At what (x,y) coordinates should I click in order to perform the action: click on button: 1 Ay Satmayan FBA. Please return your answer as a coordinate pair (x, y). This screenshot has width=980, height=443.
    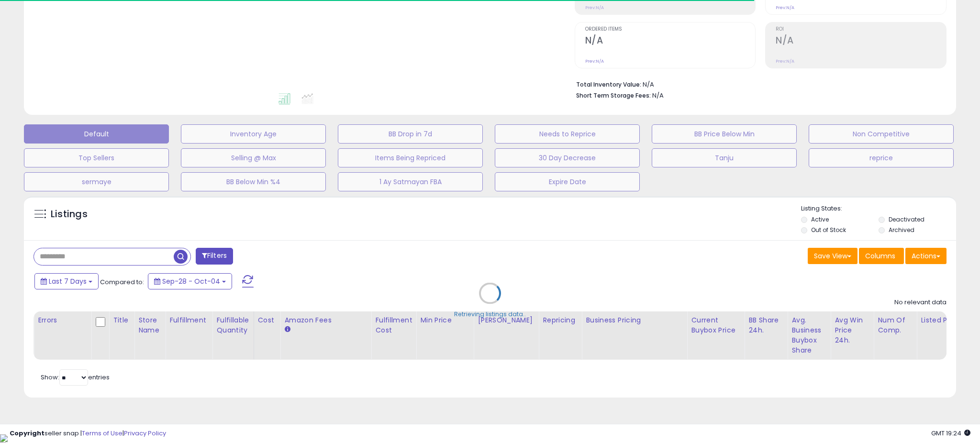
    Looking at the image, I should click on (410, 182).